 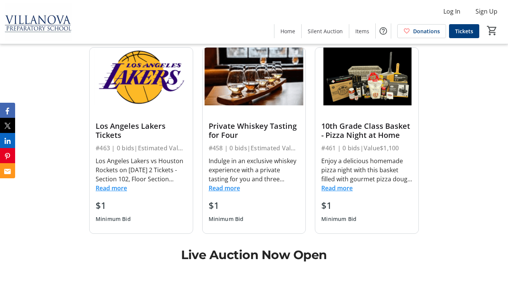 What do you see at coordinates (288, 31) in the screenshot?
I see `a: Home` at bounding box center [288, 31].